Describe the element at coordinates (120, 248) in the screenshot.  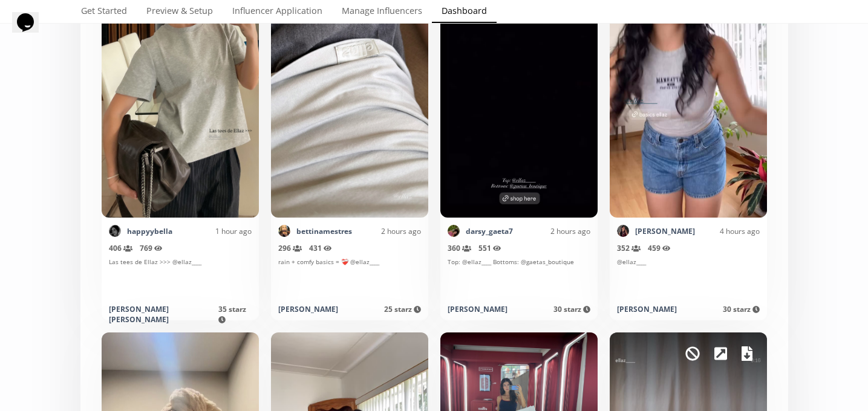
I see `span: 406` at that location.